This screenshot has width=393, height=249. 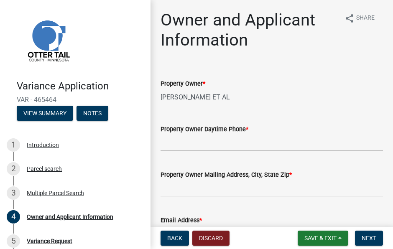 What do you see at coordinates (44, 169) in the screenshot?
I see `div: Parcel search` at bounding box center [44, 169].